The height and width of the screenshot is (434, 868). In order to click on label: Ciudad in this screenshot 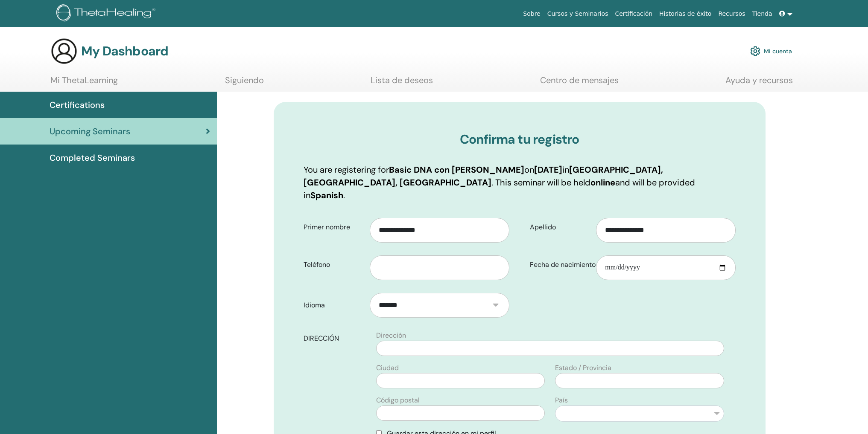, I will do `click(388, 368)`.